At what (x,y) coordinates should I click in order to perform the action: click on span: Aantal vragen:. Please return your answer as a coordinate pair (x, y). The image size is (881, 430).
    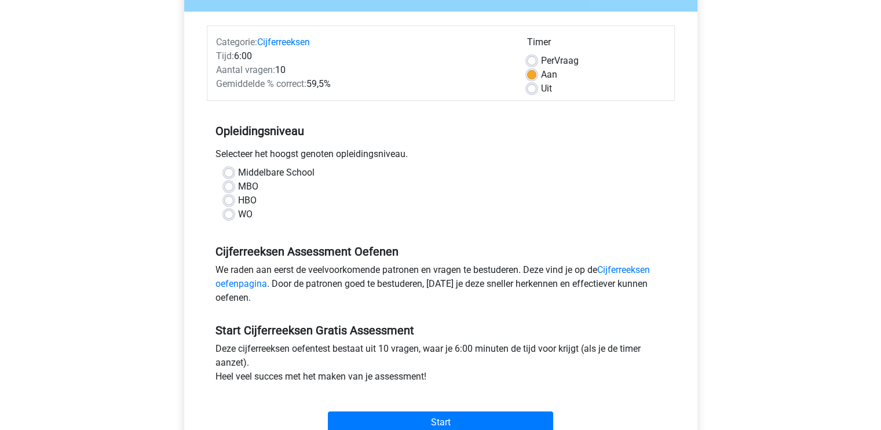
    Looking at the image, I should click on (246, 69).